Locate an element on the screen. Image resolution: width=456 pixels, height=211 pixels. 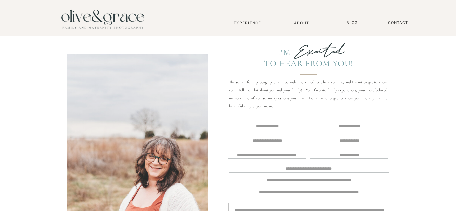
a: Experience is located at coordinates (247, 23).